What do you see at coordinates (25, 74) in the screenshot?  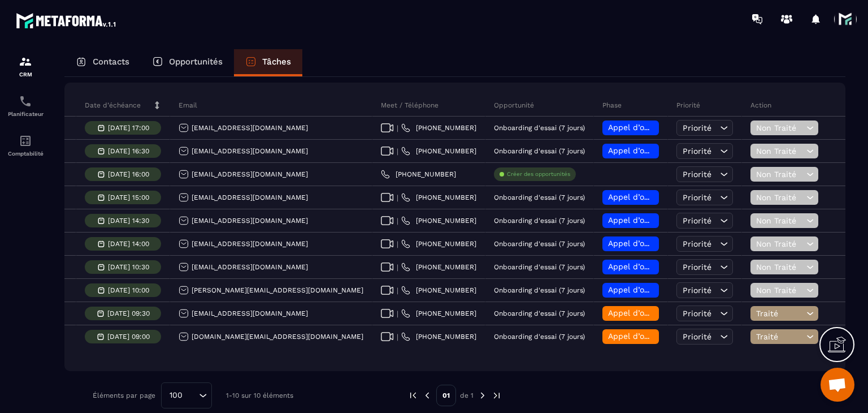 I see `p: CRM` at bounding box center [25, 74].